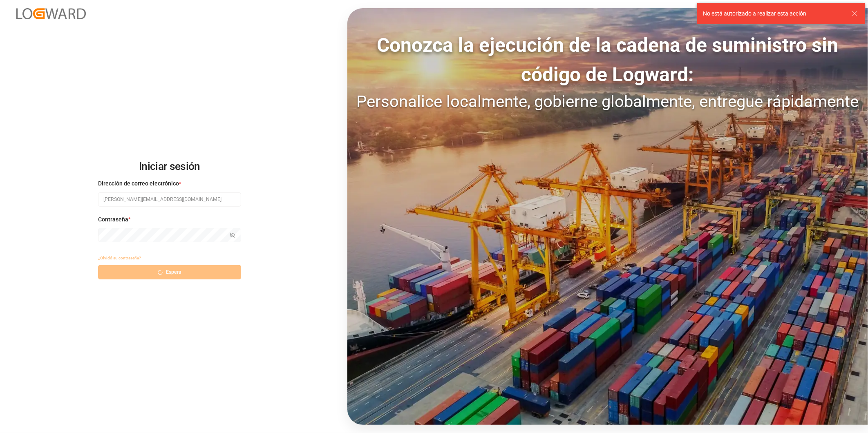 Image resolution: width=868 pixels, height=433 pixels. I want to click on h2: Iniciar sesión, so click(170, 166).